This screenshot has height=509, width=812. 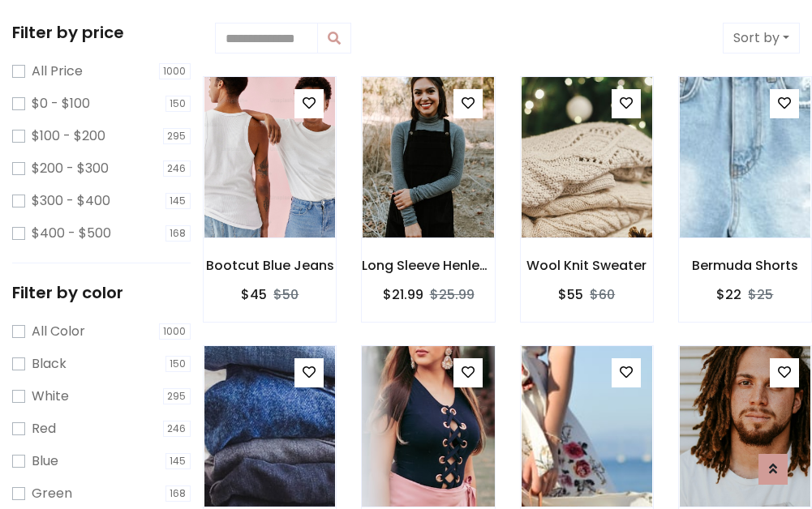 I want to click on h6: $22, so click(x=729, y=294).